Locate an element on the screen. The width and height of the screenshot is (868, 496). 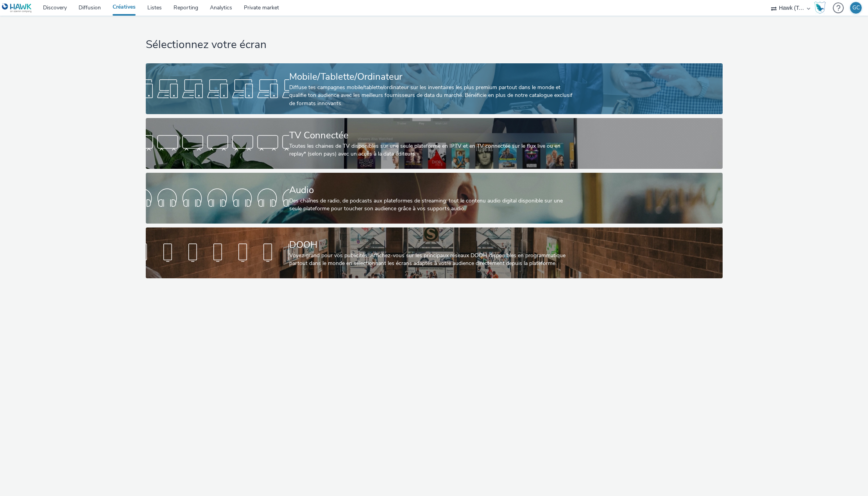
div: Des chaînes de radio, de podcasts aux plateformes de streaming: tout le contenu audio digital dis... is located at coordinates (433, 205).